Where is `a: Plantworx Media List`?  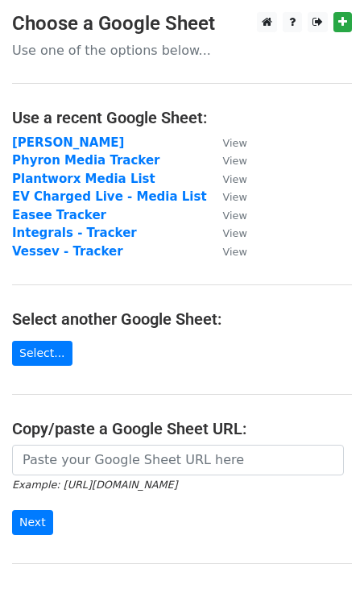 a: Plantworx Media List is located at coordinates (84, 179).